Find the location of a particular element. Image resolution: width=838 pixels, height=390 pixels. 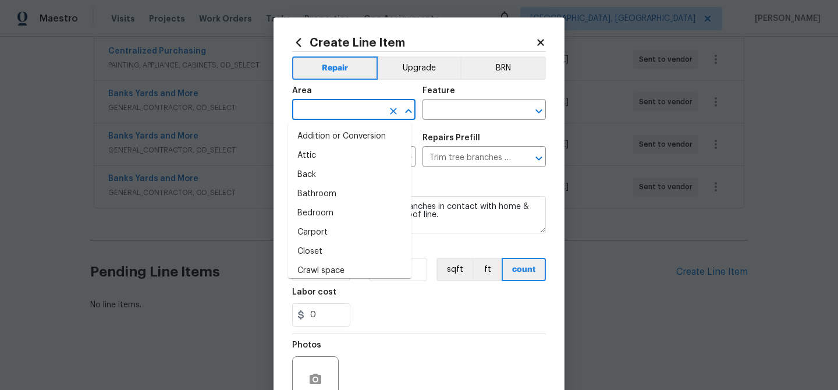

button: Repair is located at coordinates (335, 68).